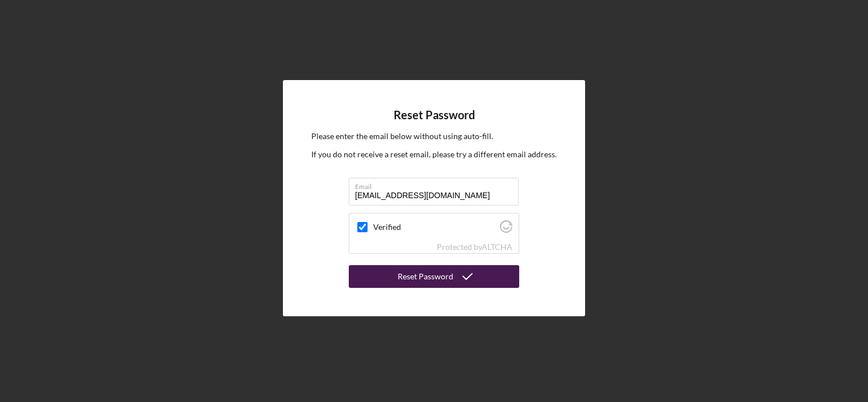 This screenshot has height=402, width=868. Describe the element at coordinates (435, 227) in the screenshot. I see `label: Verified` at that location.